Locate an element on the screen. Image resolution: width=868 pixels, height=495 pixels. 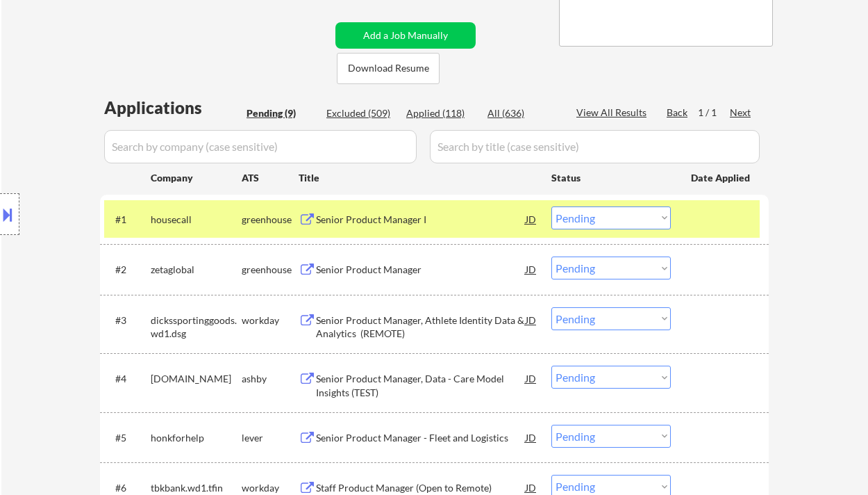
div: Senior Product Manager, Data - Care Model Insights (TEST) is located at coordinates (421, 385).